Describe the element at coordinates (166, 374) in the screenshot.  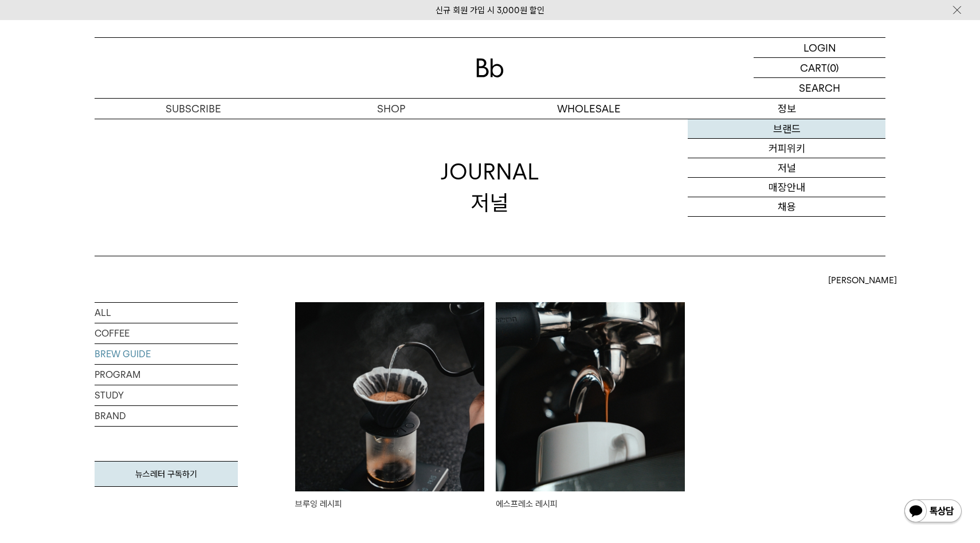
I see `a: PROGRAM` at that location.